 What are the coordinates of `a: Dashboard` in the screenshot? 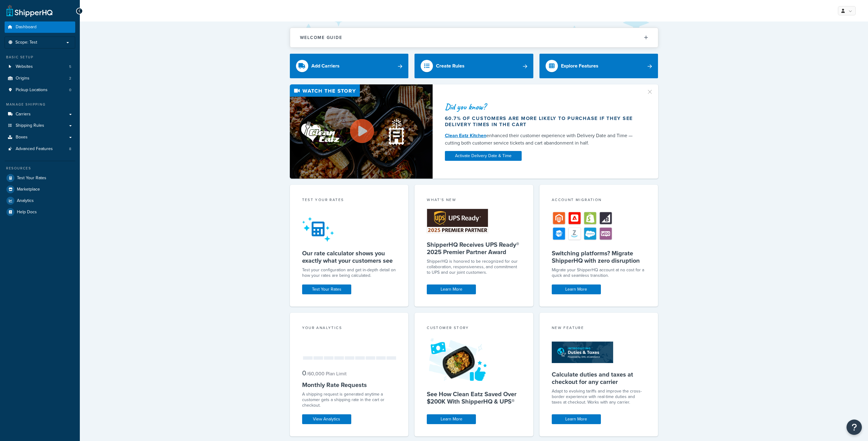 It's located at (40, 27).